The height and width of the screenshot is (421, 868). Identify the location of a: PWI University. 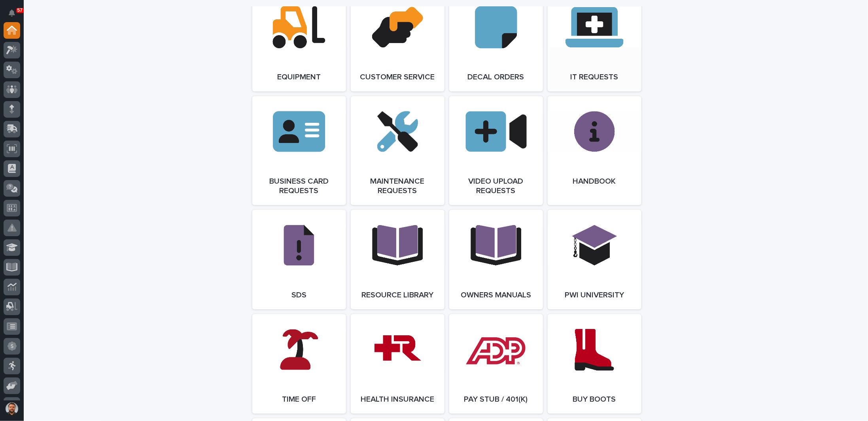
(595, 260).